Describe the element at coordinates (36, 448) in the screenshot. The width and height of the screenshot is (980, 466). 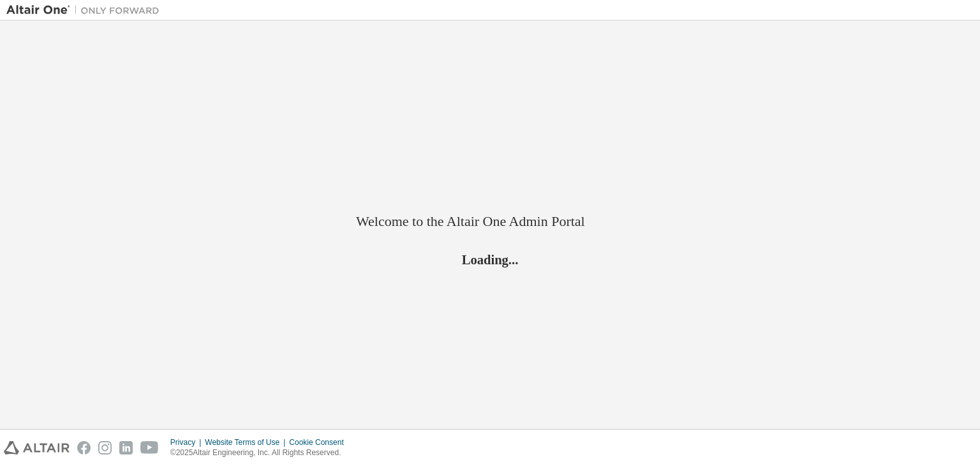
I see `img: altair_logo.svg` at that location.